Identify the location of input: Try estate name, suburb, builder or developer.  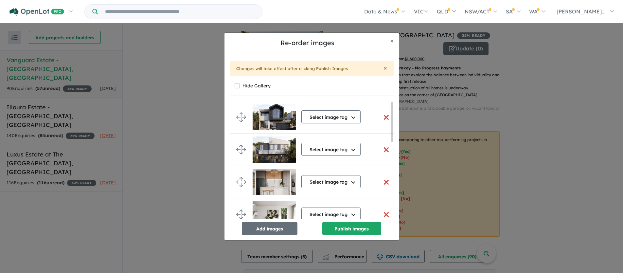
(180, 11).